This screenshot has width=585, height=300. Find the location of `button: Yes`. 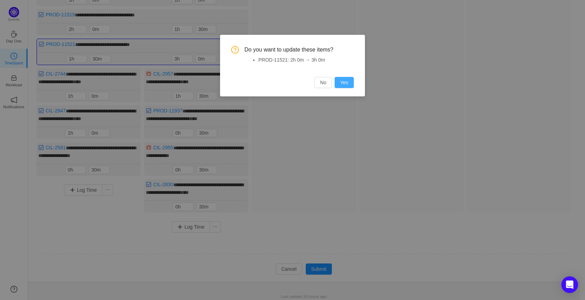

button: Yes is located at coordinates (344, 82).